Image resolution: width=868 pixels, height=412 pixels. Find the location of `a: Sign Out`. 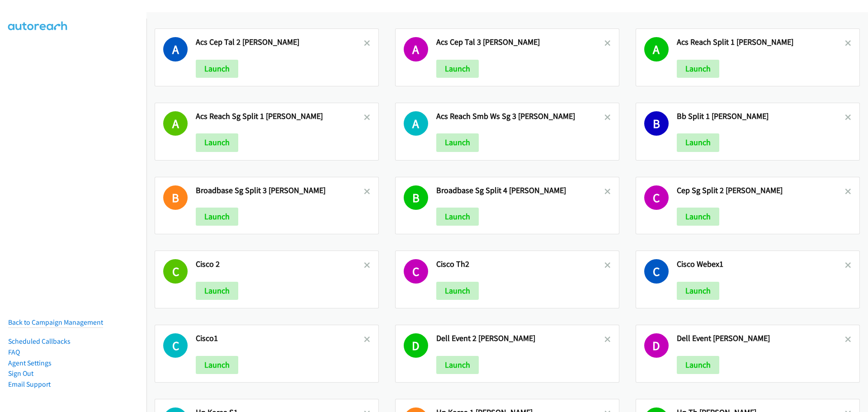

a: Sign Out is located at coordinates (21, 373).